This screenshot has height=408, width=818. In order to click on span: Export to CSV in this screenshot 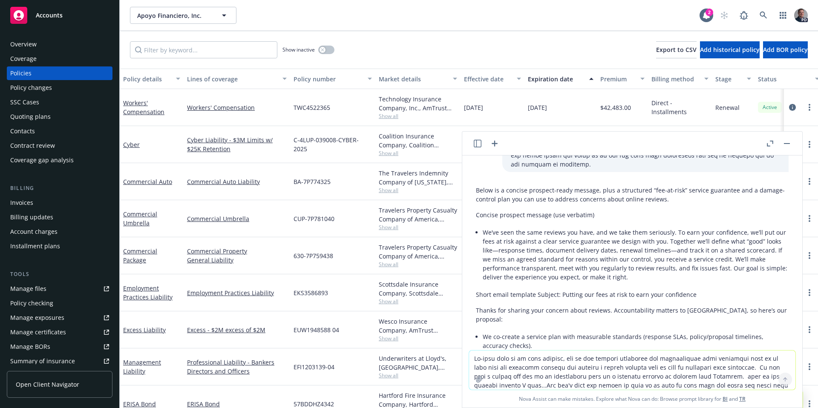, I will do `click(676, 49)`.